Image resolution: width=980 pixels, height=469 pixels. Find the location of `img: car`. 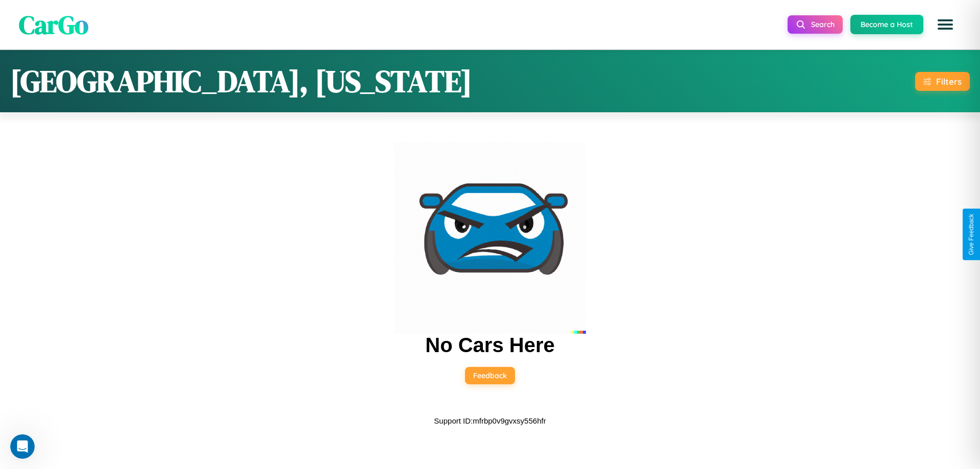

img: car is located at coordinates (490, 238).